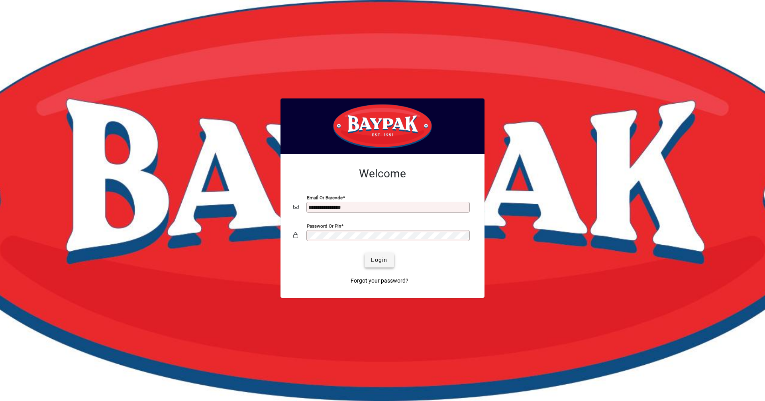  Describe the element at coordinates (379, 280) in the screenshot. I see `span: Forgot your password?` at that location.